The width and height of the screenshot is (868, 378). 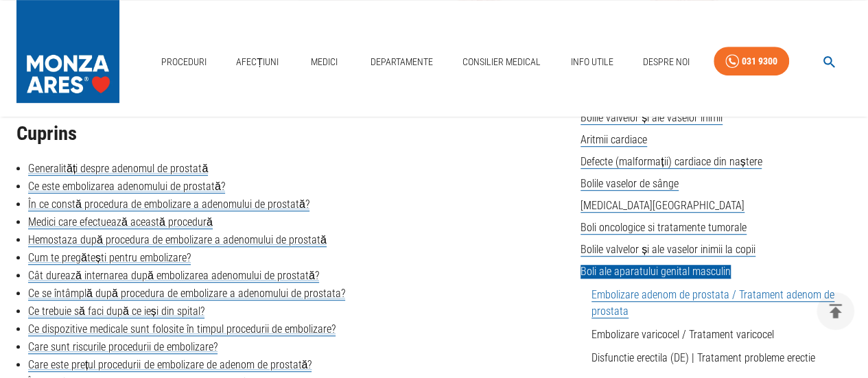 What do you see at coordinates (169, 204) in the screenshot?
I see `a: În ce constă procedura de embolizare a adenomului de prostată?` at bounding box center [169, 204].